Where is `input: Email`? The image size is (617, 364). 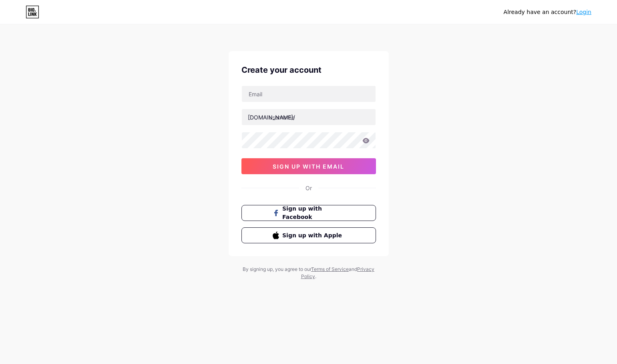 input: Email is located at coordinates (308, 94).